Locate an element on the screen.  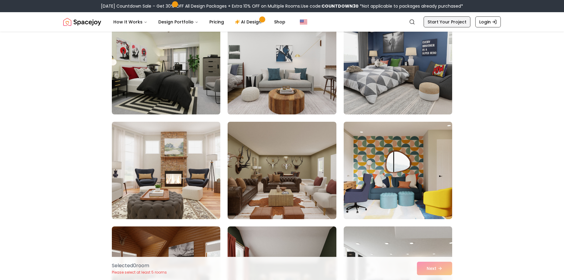
img: Spacejoy Logo is located at coordinates (82, 22).